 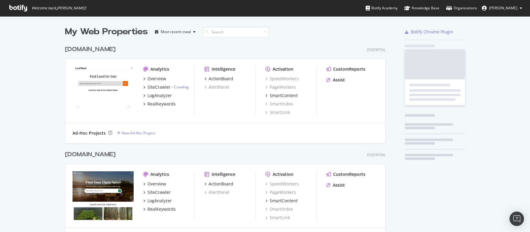 What do you see at coordinates (429, 32) in the screenshot?
I see `a: Botify Chrome Plugin` at bounding box center [429, 32].